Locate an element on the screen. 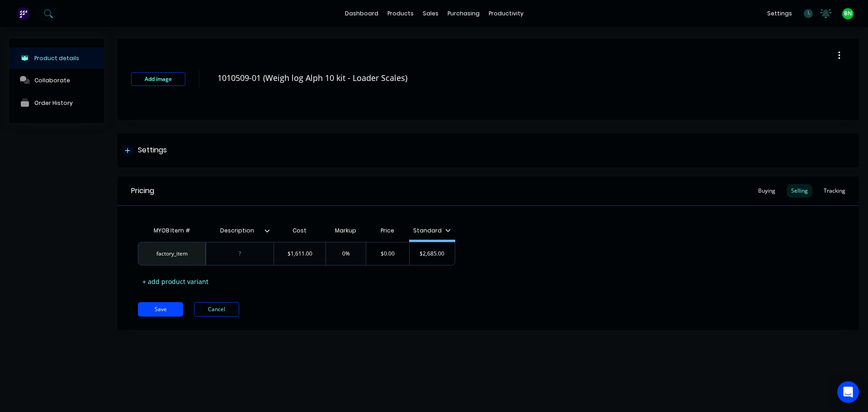 Image resolution: width=868 pixels, height=412 pixels. div: Product details is located at coordinates (56, 58).